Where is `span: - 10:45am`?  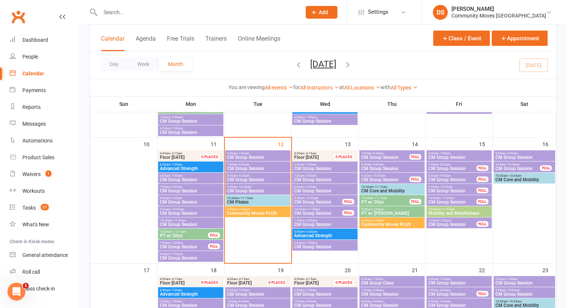
span: - 10:45am is located at coordinates (515, 301).